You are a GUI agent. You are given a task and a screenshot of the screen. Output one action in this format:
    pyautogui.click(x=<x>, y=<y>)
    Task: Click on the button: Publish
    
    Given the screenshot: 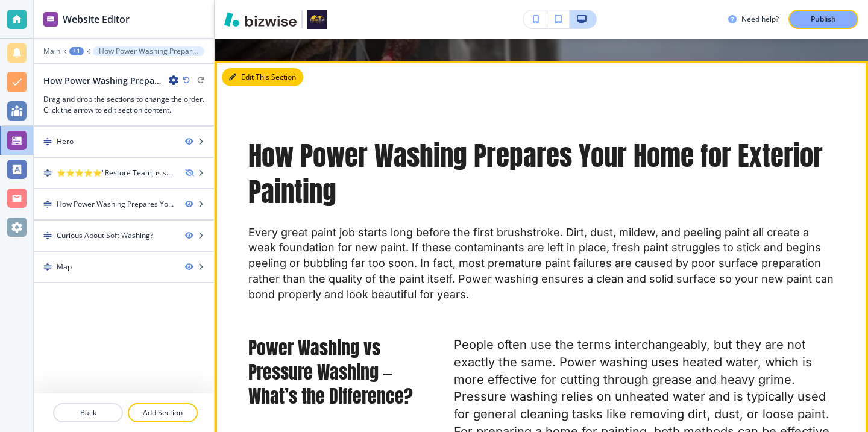 What is the action you would take?
    pyautogui.click(x=824, y=20)
    